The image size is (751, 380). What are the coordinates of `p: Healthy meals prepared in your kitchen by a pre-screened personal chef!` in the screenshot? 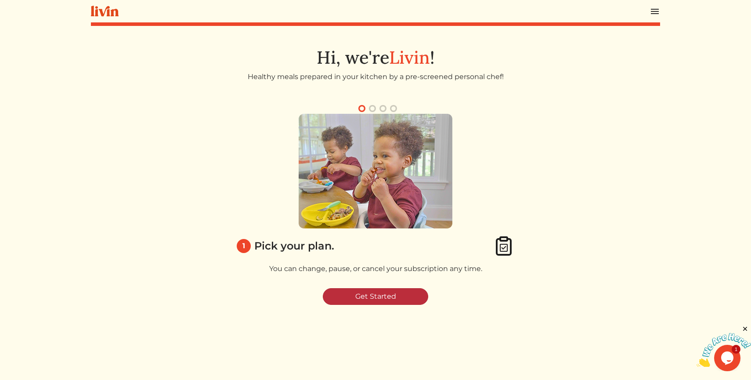 It's located at (376, 77).